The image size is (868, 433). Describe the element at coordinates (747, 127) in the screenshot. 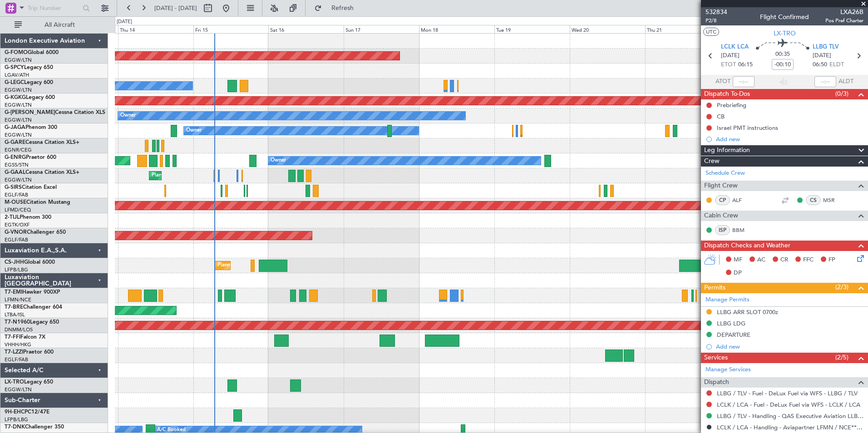

I see `div: Israel PMT instructions` at that location.